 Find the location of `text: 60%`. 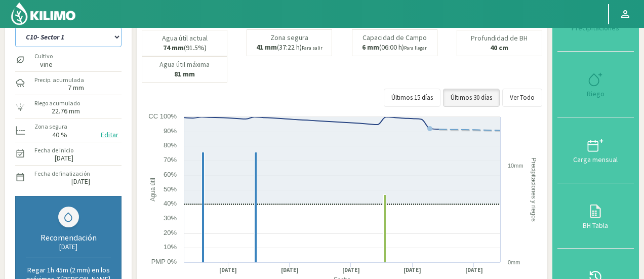

text: 60% is located at coordinates (170, 174).